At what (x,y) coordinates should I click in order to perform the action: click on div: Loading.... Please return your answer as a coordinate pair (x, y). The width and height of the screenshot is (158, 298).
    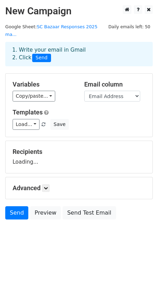
    Looking at the image, I should click on (79, 157).